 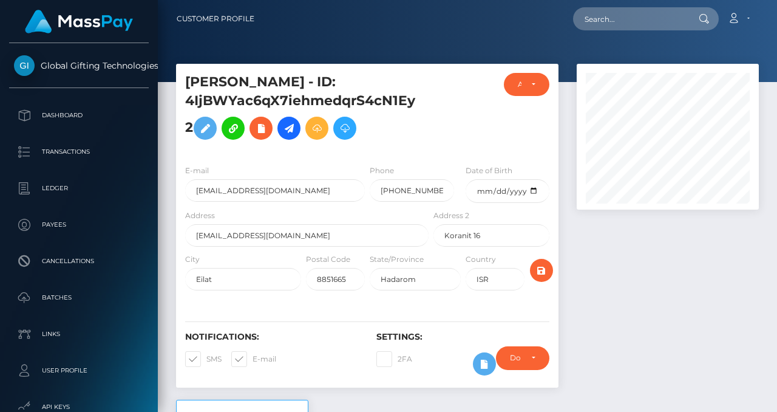 What do you see at coordinates (79, 334) in the screenshot?
I see `a: Links` at bounding box center [79, 334].